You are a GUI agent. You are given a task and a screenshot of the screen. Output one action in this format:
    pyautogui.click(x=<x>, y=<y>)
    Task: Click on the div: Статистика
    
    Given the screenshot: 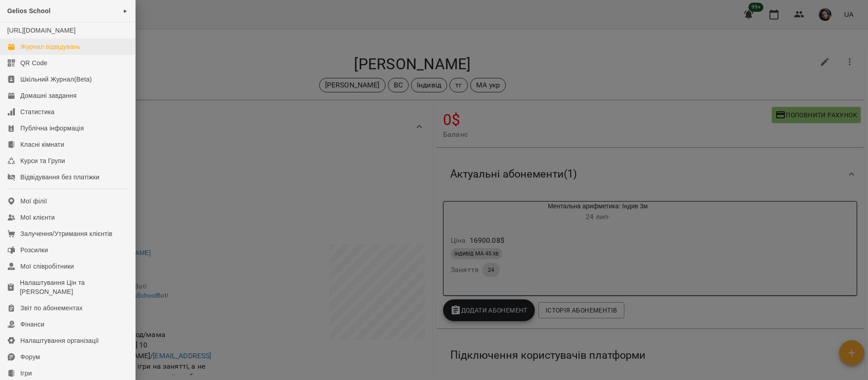 What is the action you would take?
    pyautogui.click(x=38, y=112)
    